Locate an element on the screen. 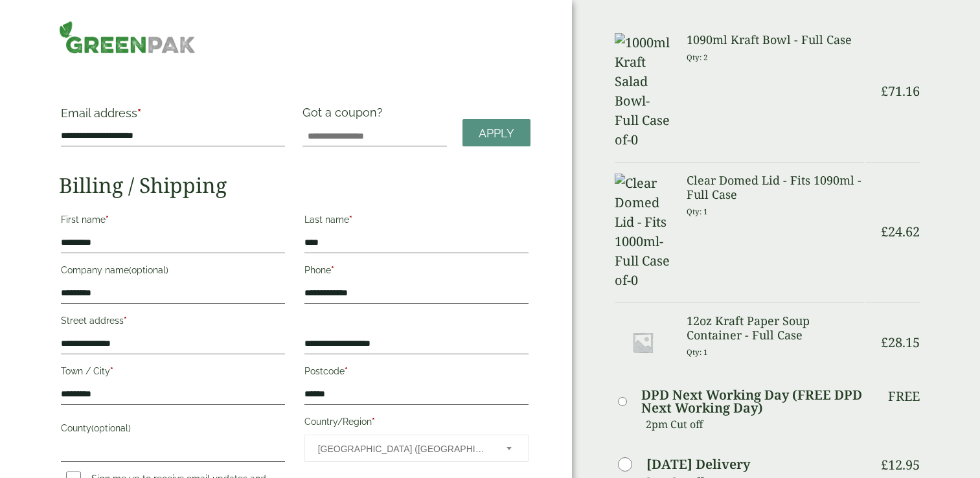  span: United Kingdom (UK) is located at coordinates (404, 449).